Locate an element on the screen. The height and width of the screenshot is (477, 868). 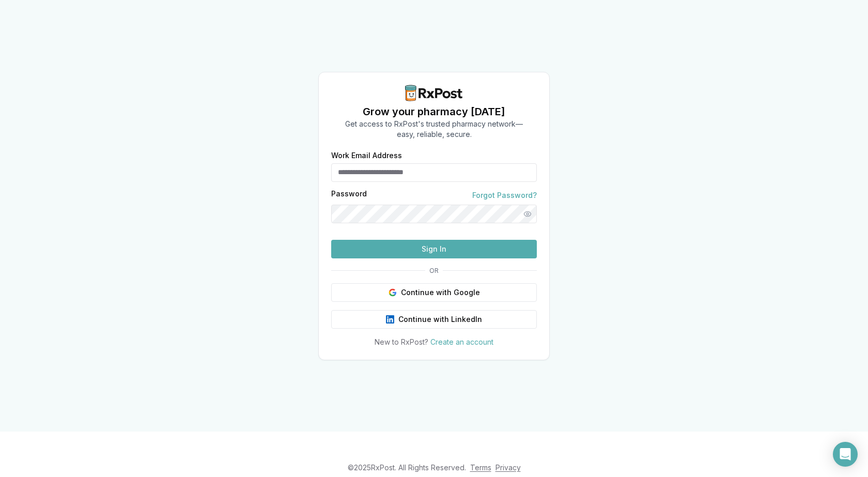
a: Create an account is located at coordinates (462, 341).